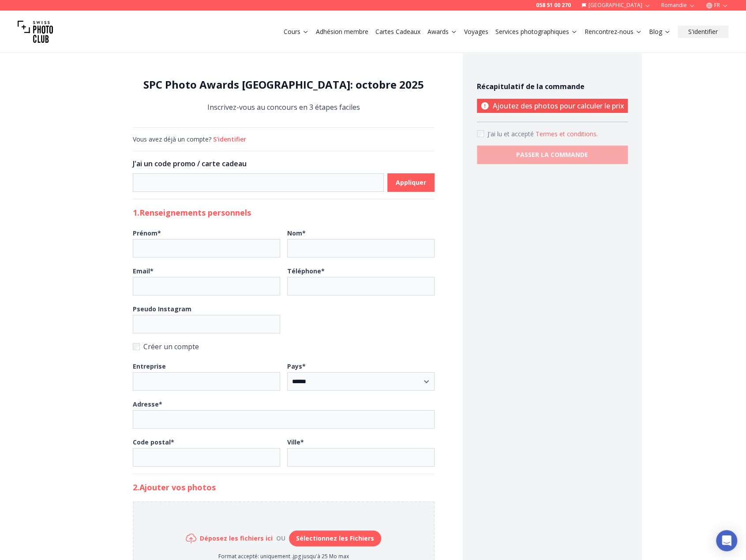  Describe the element at coordinates (305, 271) in the screenshot. I see `b: Téléphone *` at that location.